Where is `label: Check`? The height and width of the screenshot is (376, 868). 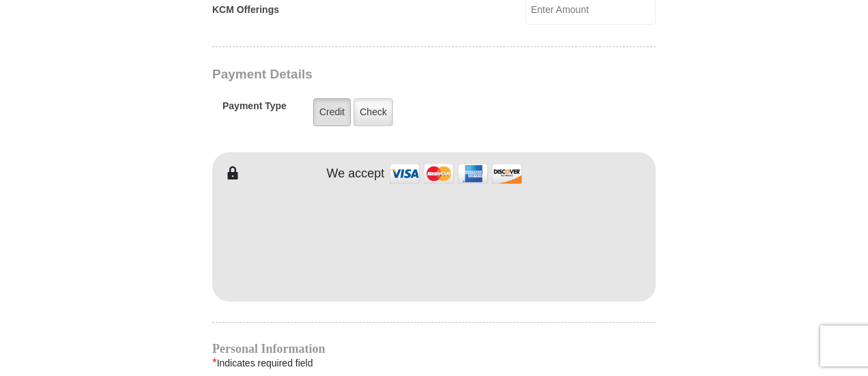 label: Check is located at coordinates (373, 112).